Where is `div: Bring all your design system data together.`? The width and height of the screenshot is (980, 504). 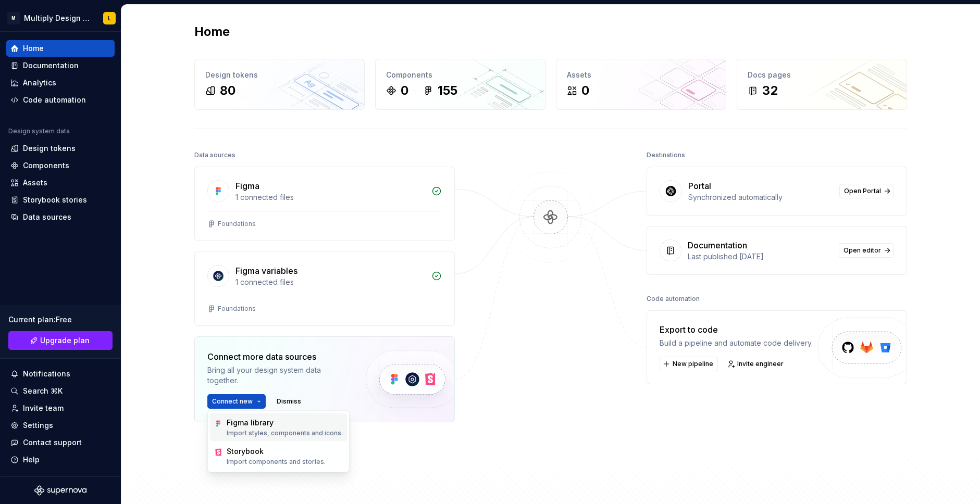
div: Bring all your design system data together. is located at coordinates (278, 376).